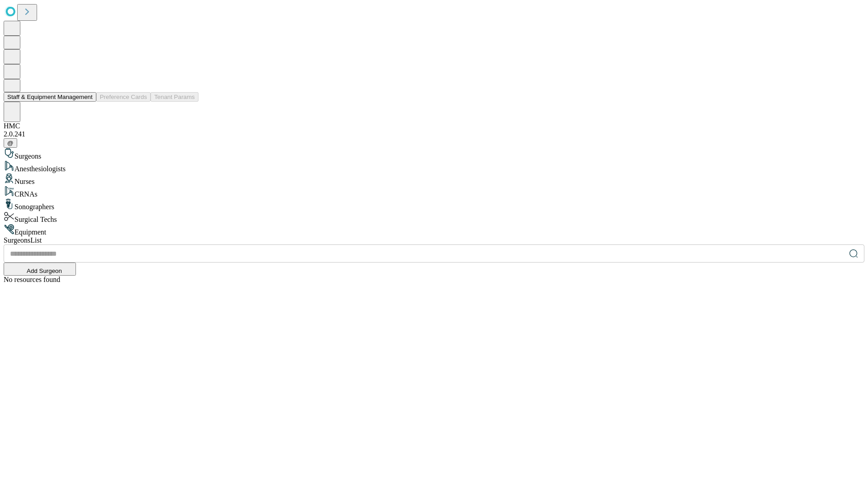 The height and width of the screenshot is (488, 868). I want to click on div: CRNAs, so click(434, 192).